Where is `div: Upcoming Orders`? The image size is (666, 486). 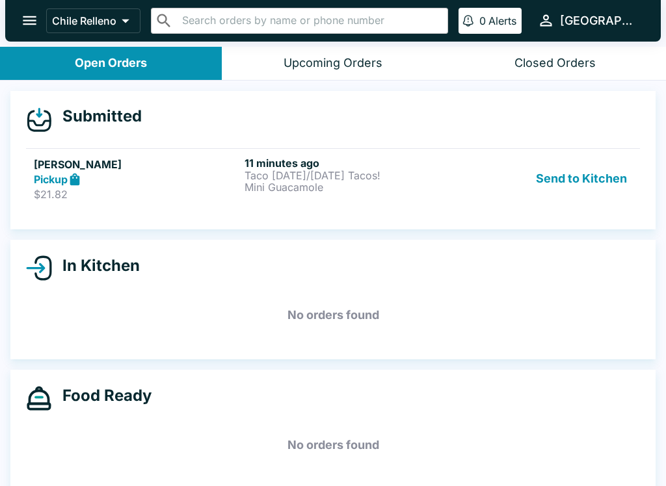 div: Upcoming Orders is located at coordinates (333, 63).